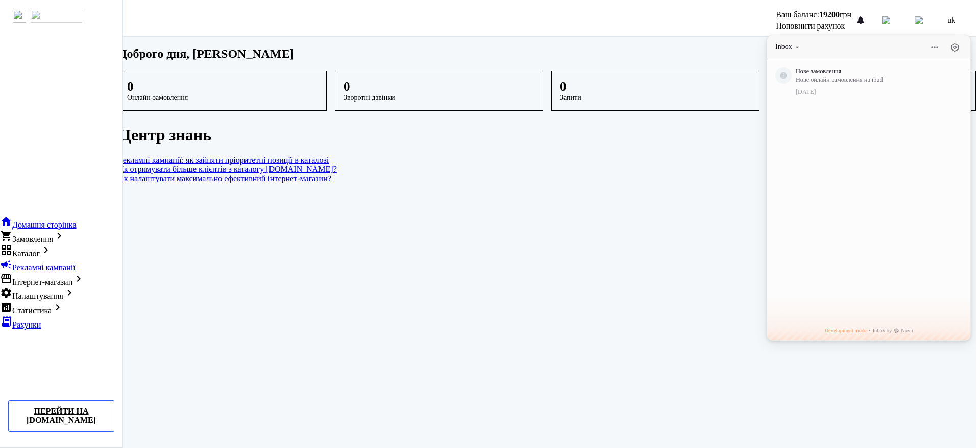 The image size is (980, 448). Describe the element at coordinates (952, 20) in the screenshot. I see `button: uk` at that location.